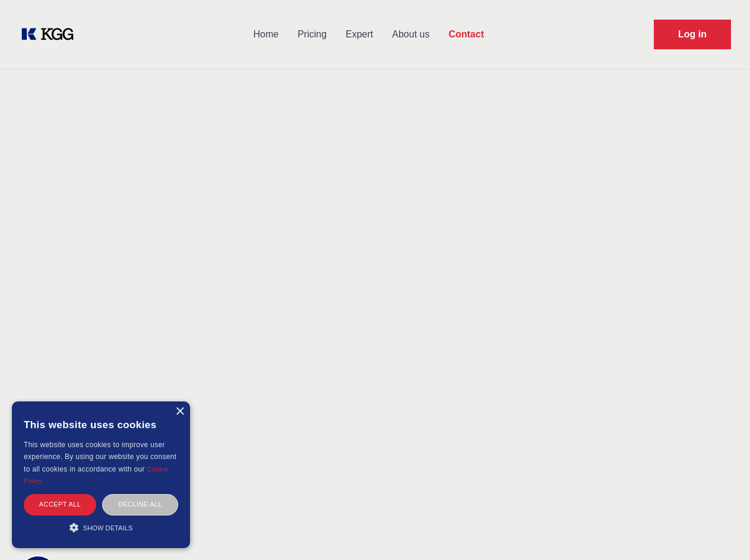  I want to click on a: About us, so click(411, 34).